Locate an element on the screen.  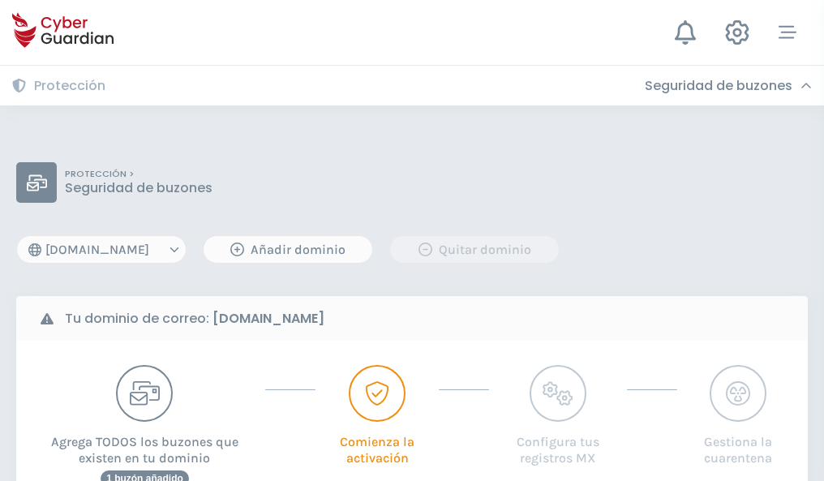
div: Seguridad de buzones is located at coordinates (728, 86).